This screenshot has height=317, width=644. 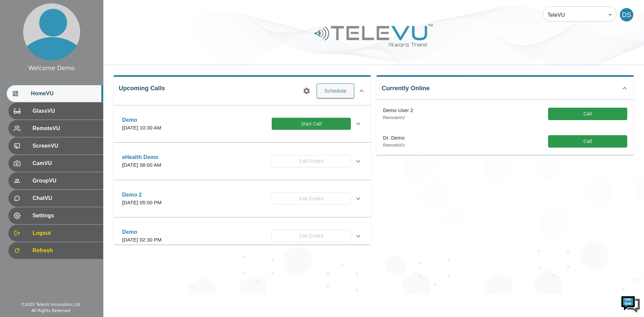 I want to click on span: Logout, so click(x=65, y=233).